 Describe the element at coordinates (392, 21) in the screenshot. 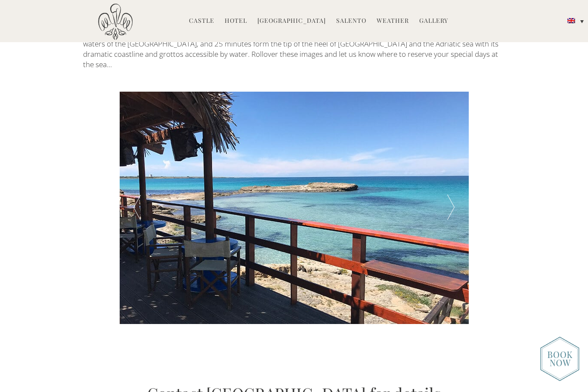

I see `a: Weather` at that location.